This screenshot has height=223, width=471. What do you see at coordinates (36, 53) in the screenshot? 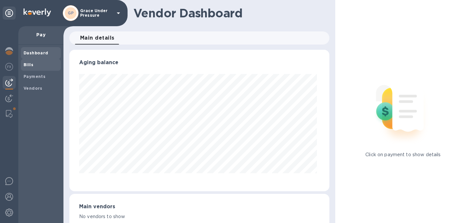
I see `b: Dashboard` at bounding box center [36, 53].